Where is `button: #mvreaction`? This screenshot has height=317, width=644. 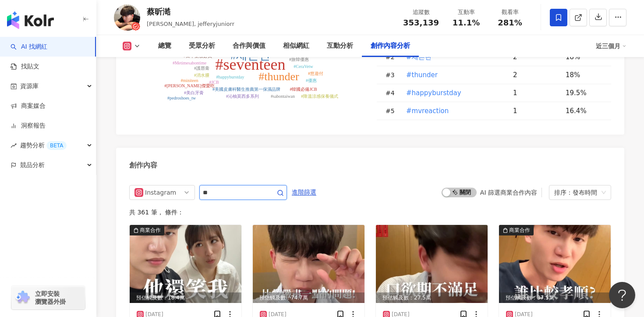 button: #mvreaction is located at coordinates (427, 111).